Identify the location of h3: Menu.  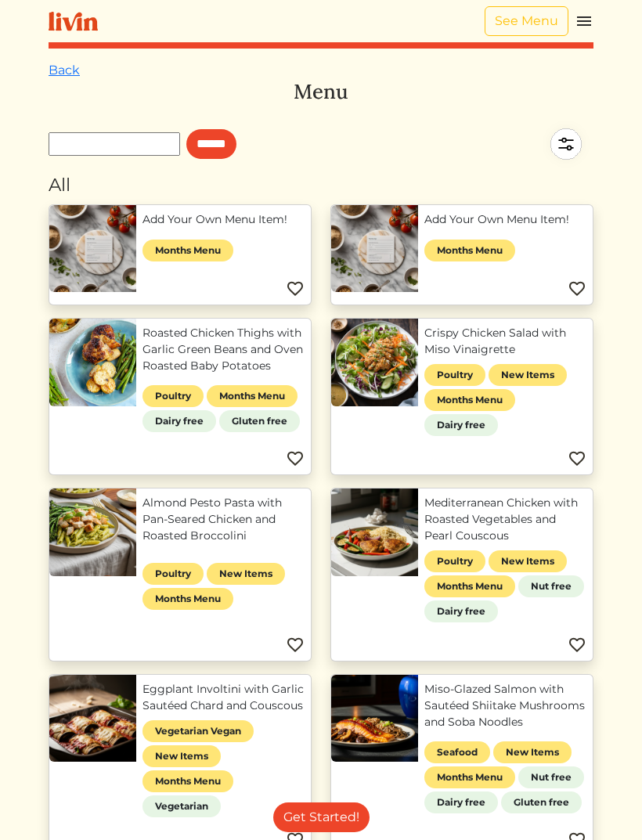
(321, 92).